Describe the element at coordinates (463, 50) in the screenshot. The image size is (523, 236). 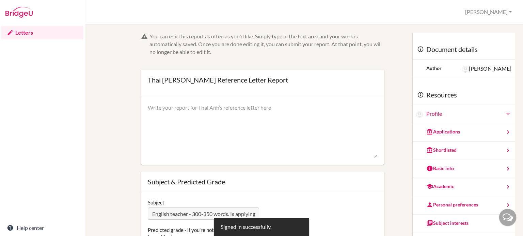
I see `div: Document details` at that location.